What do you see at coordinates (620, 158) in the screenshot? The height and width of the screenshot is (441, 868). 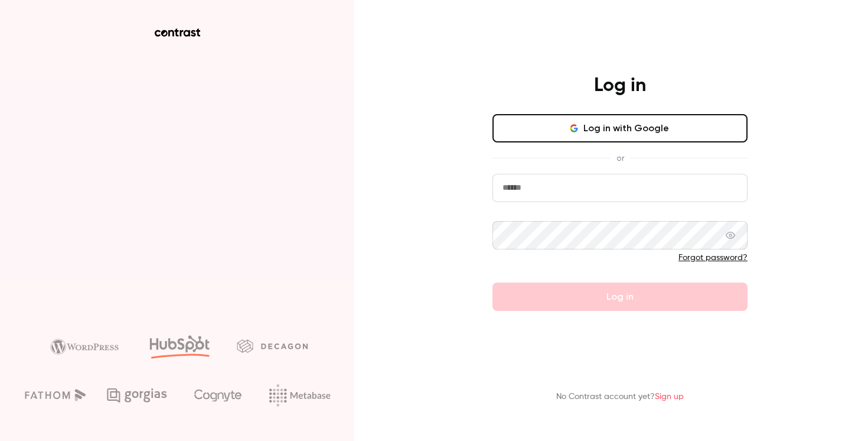 I see `span: or` at bounding box center [620, 158].